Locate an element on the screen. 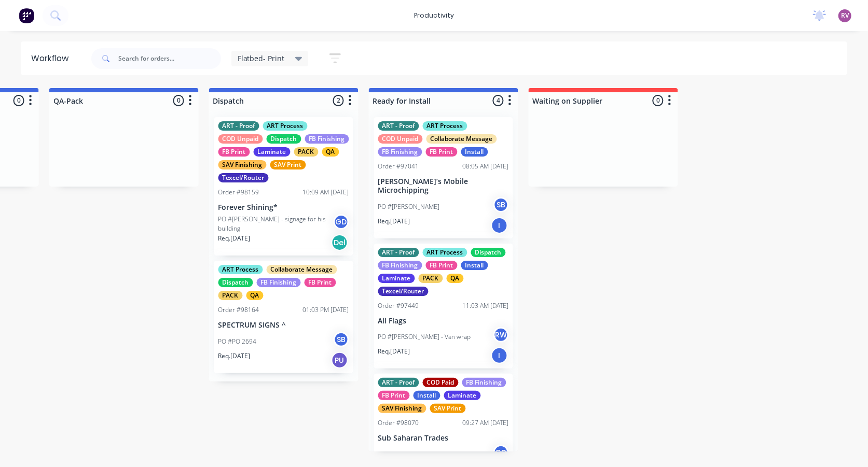  img: Factory is located at coordinates (26, 15).